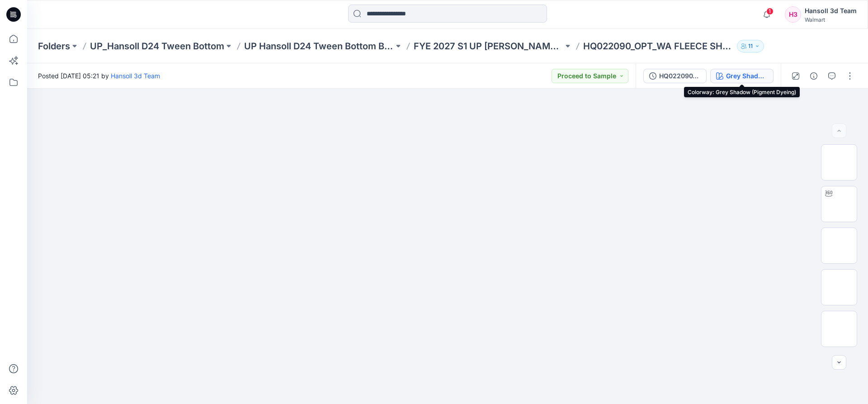 This screenshot has width=868, height=404. What do you see at coordinates (54, 46) in the screenshot?
I see `p: Folders` at bounding box center [54, 46].